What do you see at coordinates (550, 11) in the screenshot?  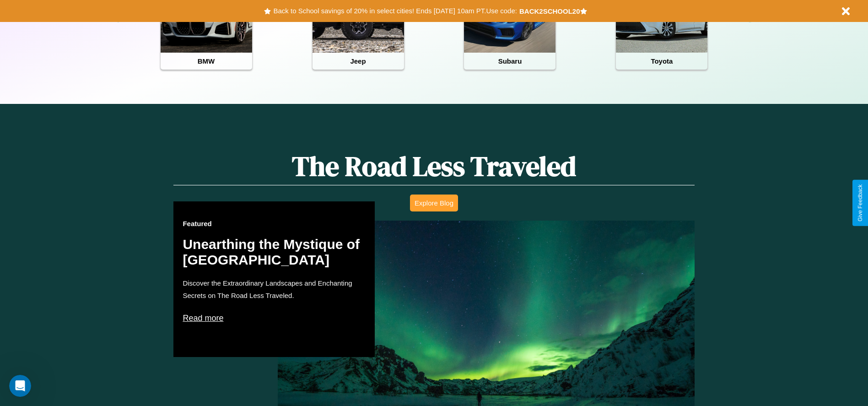 I see `b: BACK2SCHOOL20` at bounding box center [550, 11].